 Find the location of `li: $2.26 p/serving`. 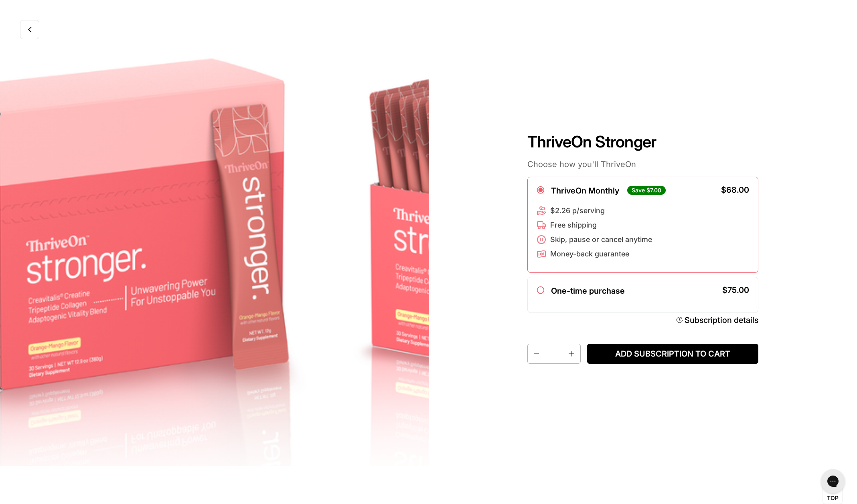

li: $2.26 p/serving is located at coordinates (595, 211).